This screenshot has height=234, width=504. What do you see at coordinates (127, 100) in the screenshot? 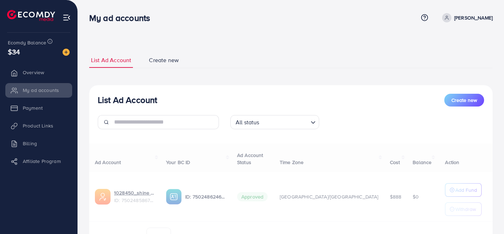
I see `h3: List Ad Account` at bounding box center [127, 100].